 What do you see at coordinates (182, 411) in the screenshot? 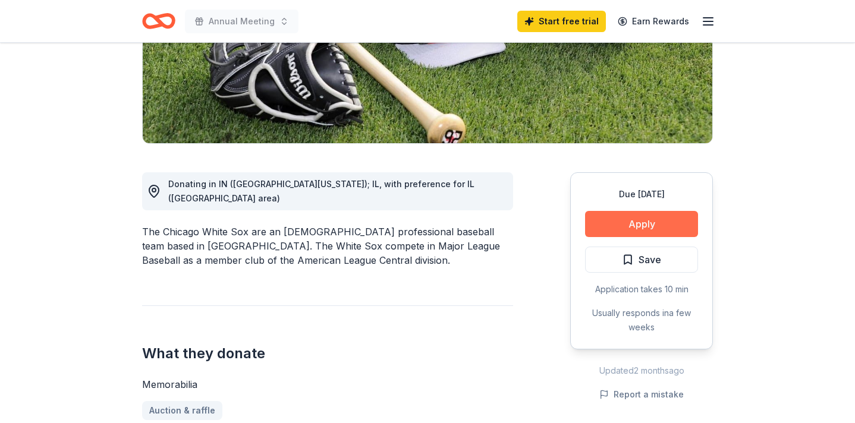
I see `a: Auction & raffle` at bounding box center [182, 411].